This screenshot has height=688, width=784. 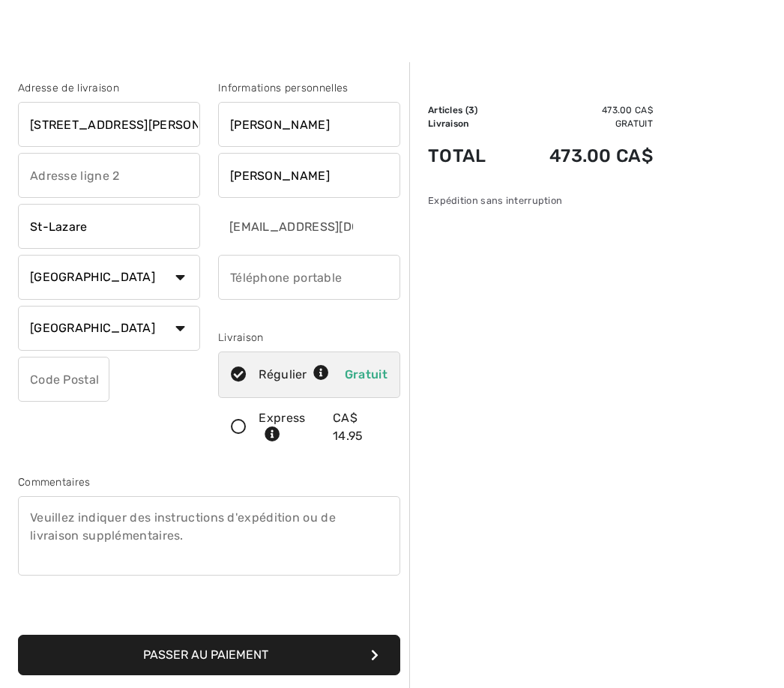 I want to click on input: Téléphone portable, so click(x=309, y=277).